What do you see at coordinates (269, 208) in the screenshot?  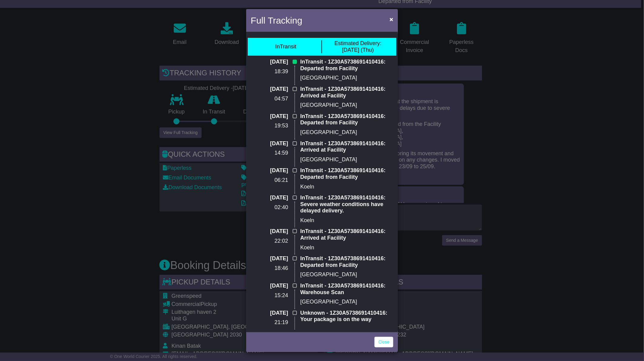 I see `p: 02:40` at bounding box center [269, 208].